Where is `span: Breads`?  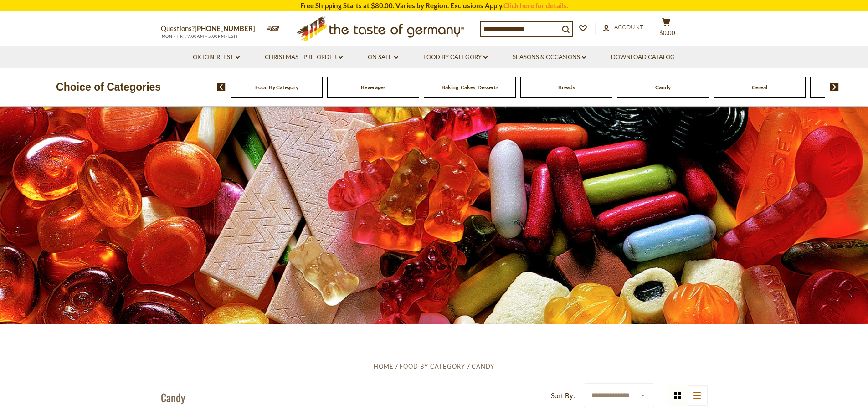 span: Breads is located at coordinates (567, 87).